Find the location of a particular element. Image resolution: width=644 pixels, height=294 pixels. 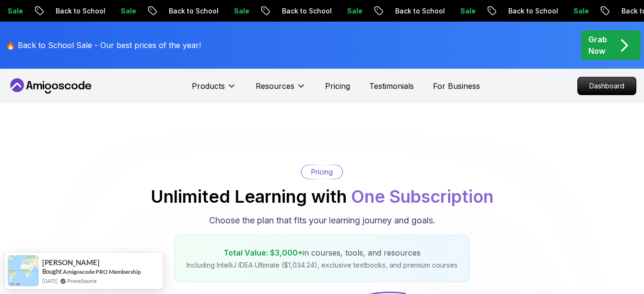

img: provesource social proof notification image is located at coordinates (23, 271).